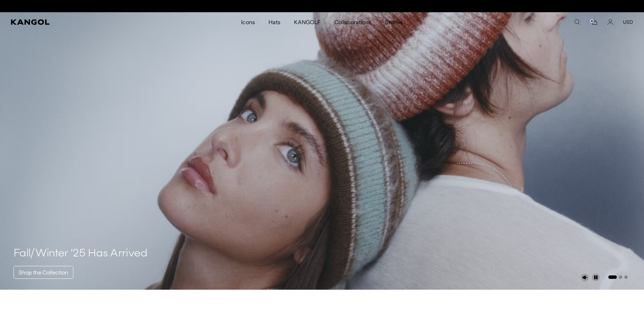  I want to click on ul: Select a slide to show, so click(617, 277).